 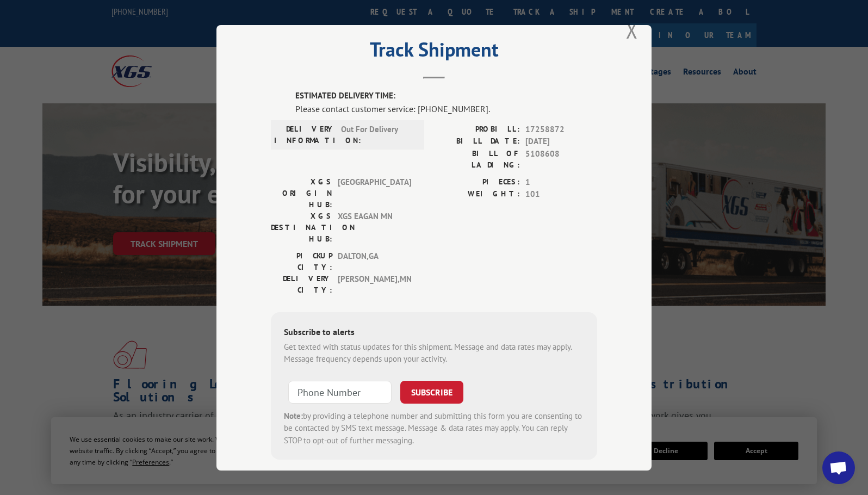 What do you see at coordinates (561, 194) in the screenshot?
I see `span: 101` at bounding box center [561, 194].